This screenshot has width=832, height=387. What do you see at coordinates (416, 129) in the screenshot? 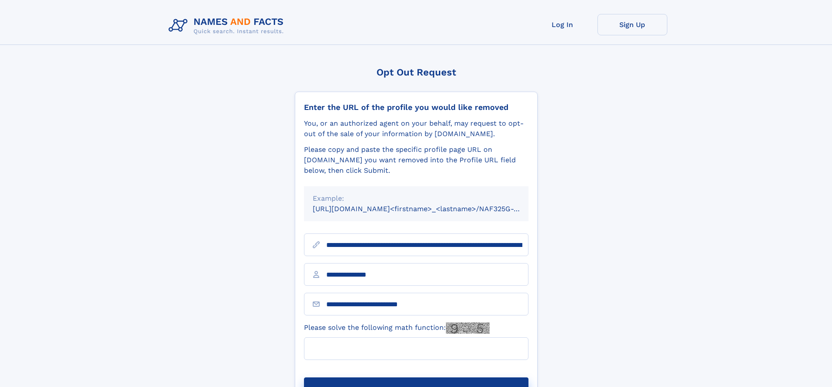
I see `div: You, or an authorized agent on your behalf, may request to opt-out of the sale of your informatio...` at bounding box center [416, 129].